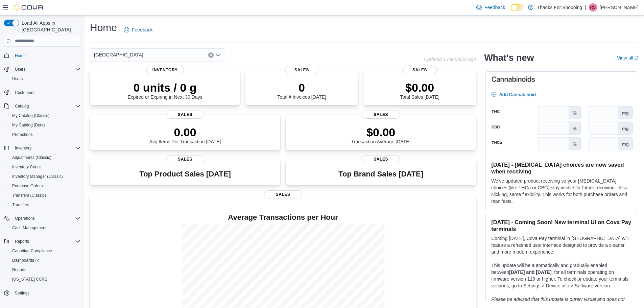 Image resolution: width=644 pixels, height=308 pixels. Describe the element at coordinates (42, 56) in the screenshot. I see `button: Home` at that location.